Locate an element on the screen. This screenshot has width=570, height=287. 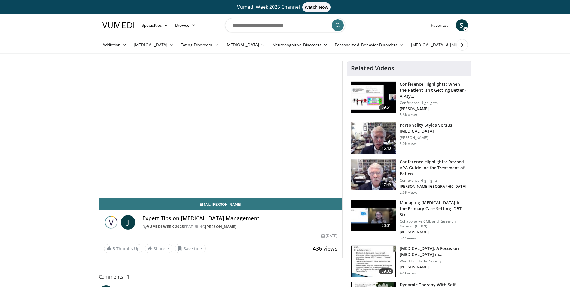
p: 3.0K views is located at coordinates (409, 144).